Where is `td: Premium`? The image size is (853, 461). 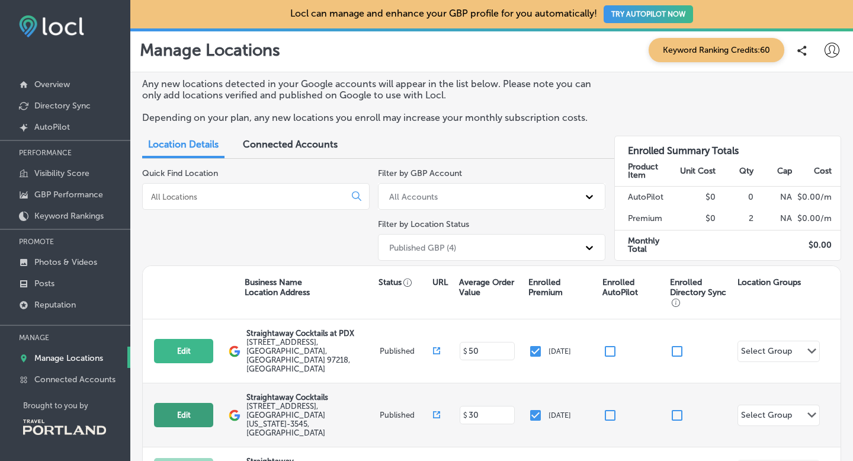
td: Premium is located at coordinates (647, 219).